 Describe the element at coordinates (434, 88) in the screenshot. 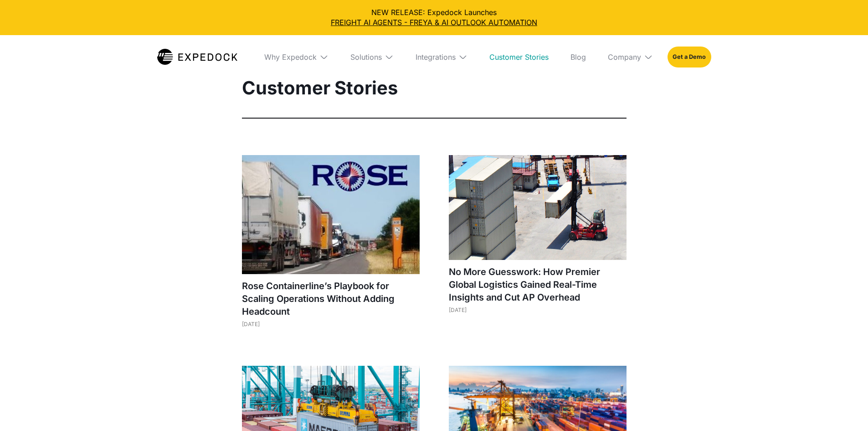

I see `h1: Customer Stories` at that location.